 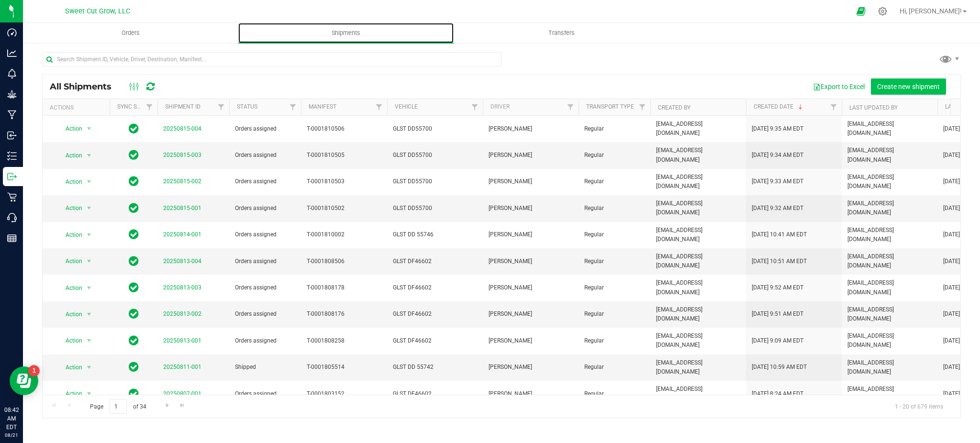 I want to click on inline-svg: Retail, so click(x=12, y=197).